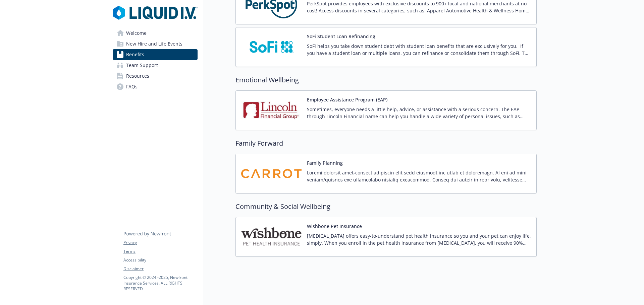 This screenshot has width=644, height=305. Describe the element at coordinates (386, 143) in the screenshot. I see `h2: Family Forward` at that location.